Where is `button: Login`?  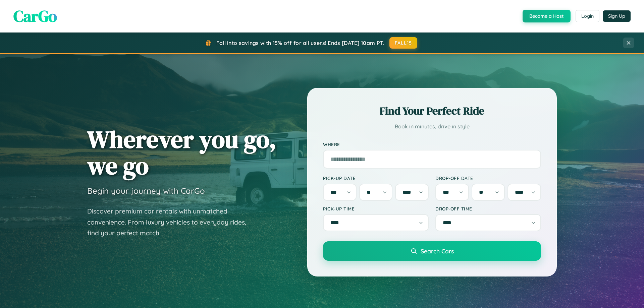
button: Login is located at coordinates (588, 16).